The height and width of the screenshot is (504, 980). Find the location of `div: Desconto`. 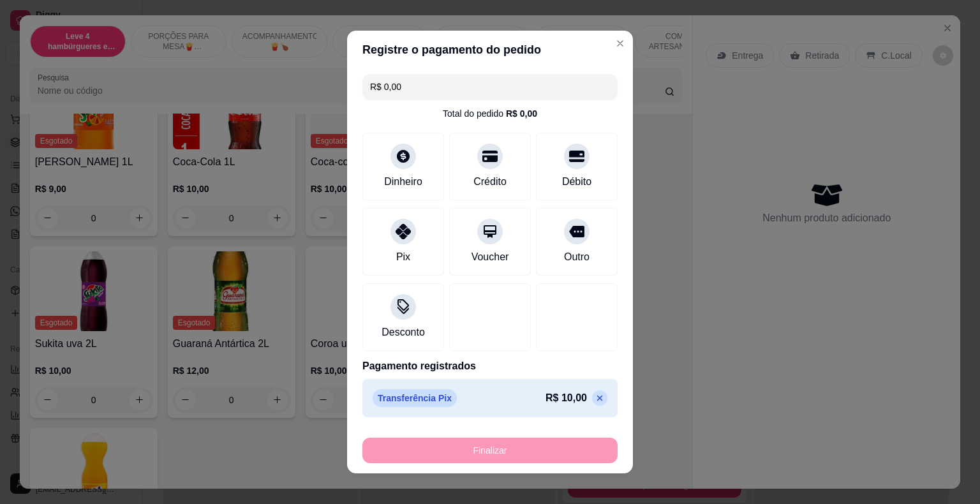

div: Desconto is located at coordinates (403, 332).